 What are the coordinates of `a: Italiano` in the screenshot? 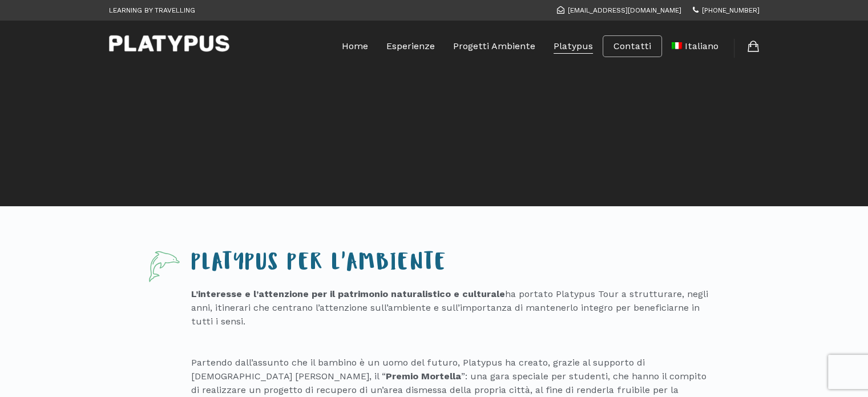 It's located at (695, 46).